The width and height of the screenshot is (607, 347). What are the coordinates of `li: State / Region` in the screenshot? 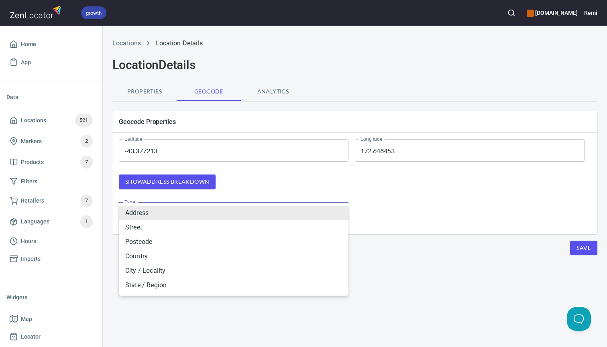 It's located at (234, 285).